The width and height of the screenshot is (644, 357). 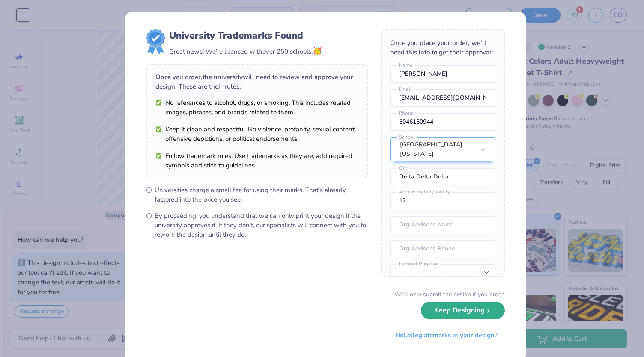 I want to click on button: NoCollegiatemarks in your design?, so click(x=446, y=335).